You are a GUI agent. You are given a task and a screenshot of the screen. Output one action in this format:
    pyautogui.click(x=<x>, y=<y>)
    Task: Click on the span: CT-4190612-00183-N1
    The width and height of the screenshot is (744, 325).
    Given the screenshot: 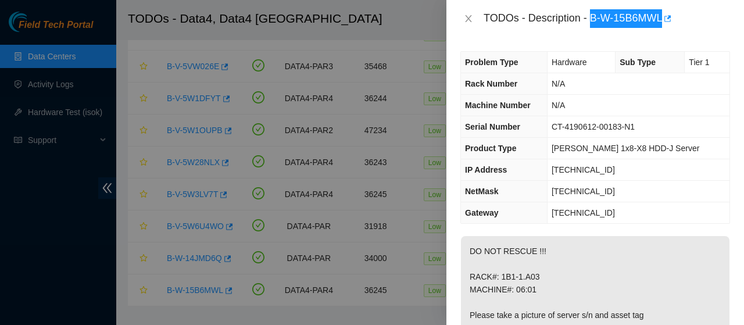 What is the action you would take?
    pyautogui.click(x=593, y=127)
    